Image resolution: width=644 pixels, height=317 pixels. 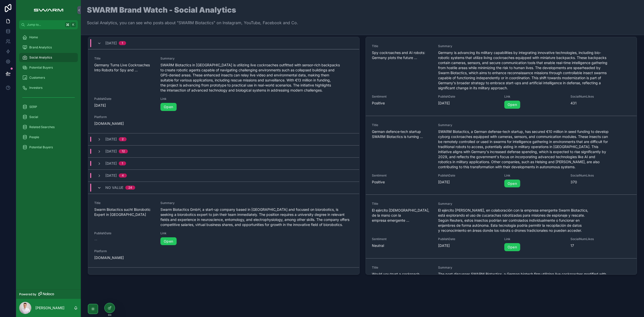 I want to click on span: Home, so click(x=34, y=37).